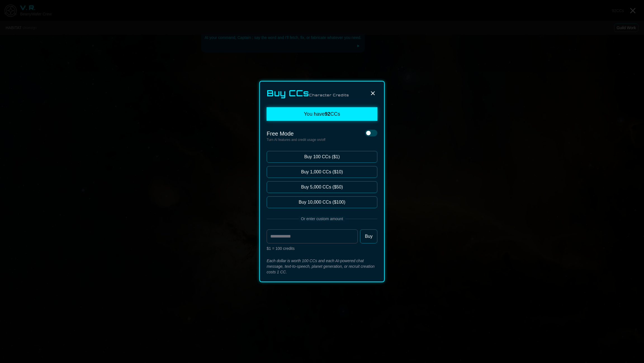 The image size is (644, 363). What do you see at coordinates (322, 157) in the screenshot?
I see `button: Buy 100 CCs ($1)` at bounding box center [322, 157].